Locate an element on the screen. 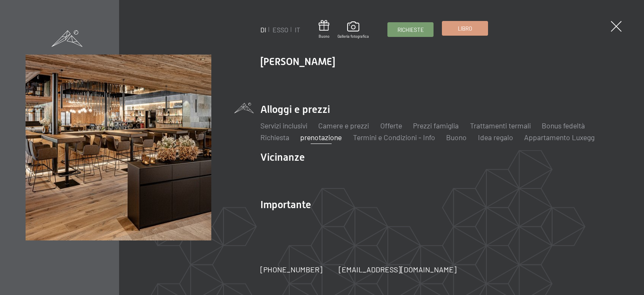  font: Camere e prezzi is located at coordinates (344, 126).